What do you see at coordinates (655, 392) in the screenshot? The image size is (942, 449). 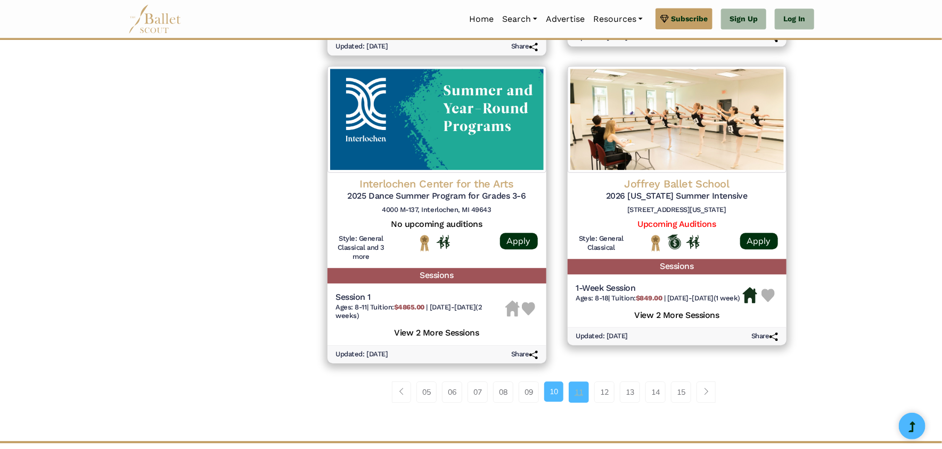 I see `a: 14` at bounding box center [655, 392].